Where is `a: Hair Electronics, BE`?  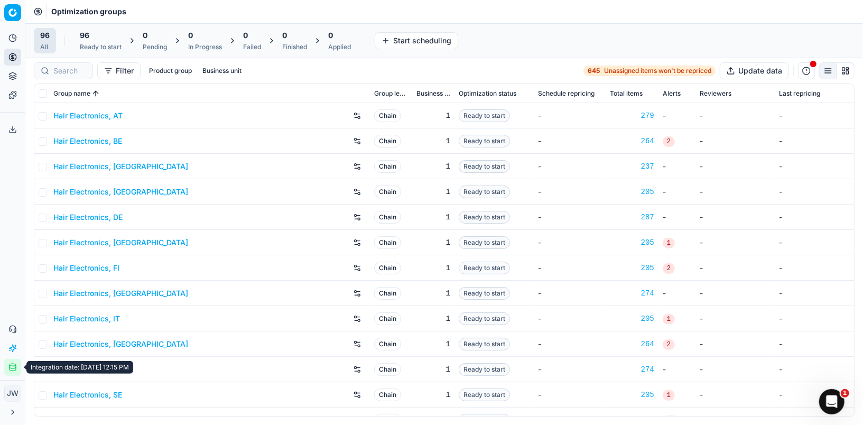 a: Hair Electronics, BE is located at coordinates (88, 141).